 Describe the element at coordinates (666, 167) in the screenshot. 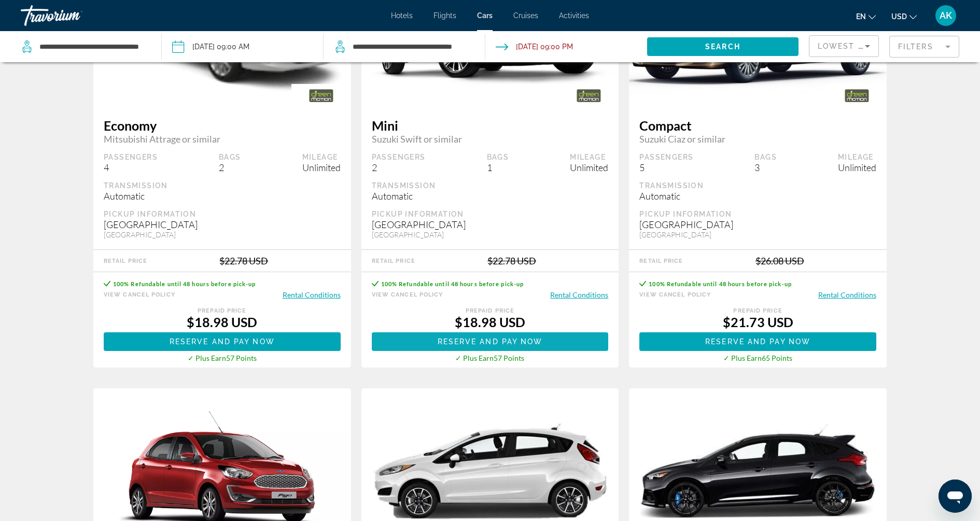

I see `div: 5` at that location.